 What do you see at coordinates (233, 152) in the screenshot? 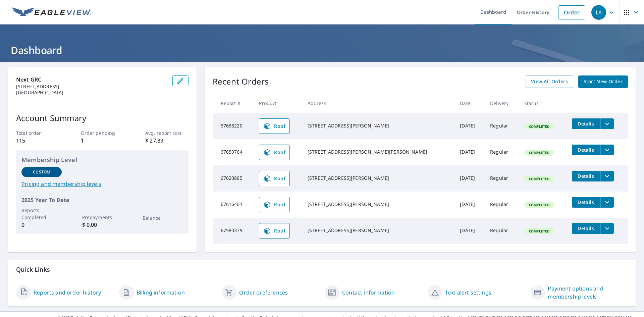
I see `td: 67650764` at bounding box center [233, 152].